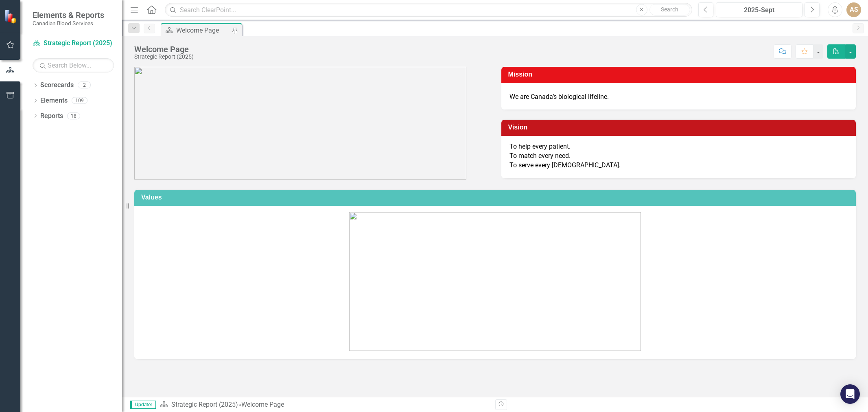 This screenshot has width=868, height=412. Describe the element at coordinates (680, 127) in the screenshot. I see `h3: Vision` at that location.